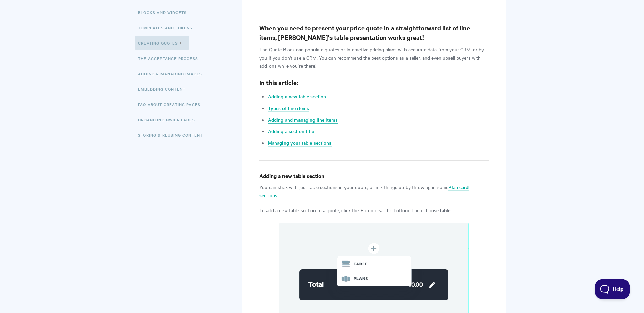  I want to click on a: The Acceptance Process, so click(171, 58).